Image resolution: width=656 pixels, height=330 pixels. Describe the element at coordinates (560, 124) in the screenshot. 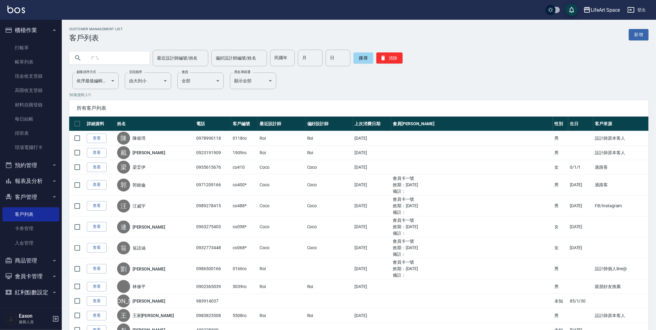

I see `th: 性別` at that location.